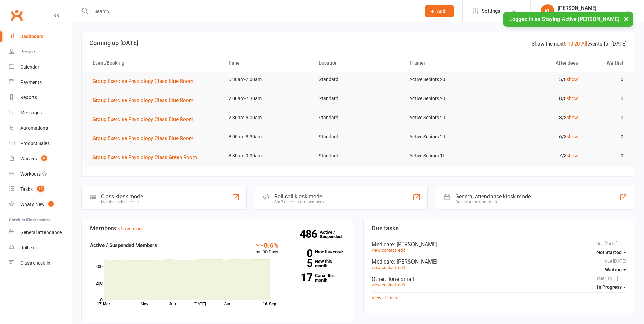 The width and height of the screenshot is (644, 324). What do you see at coordinates (147, 157) in the screenshot?
I see `button: Group Exercise Physiology Class Green Room` at bounding box center [147, 157].